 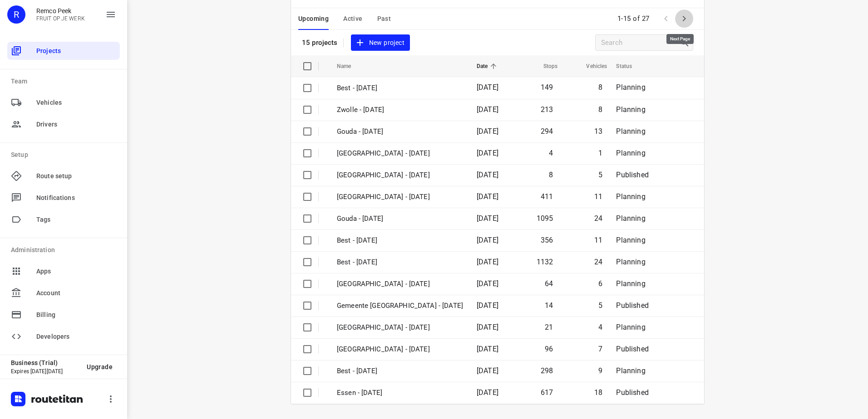 I want to click on button: New project, so click(x=380, y=42).